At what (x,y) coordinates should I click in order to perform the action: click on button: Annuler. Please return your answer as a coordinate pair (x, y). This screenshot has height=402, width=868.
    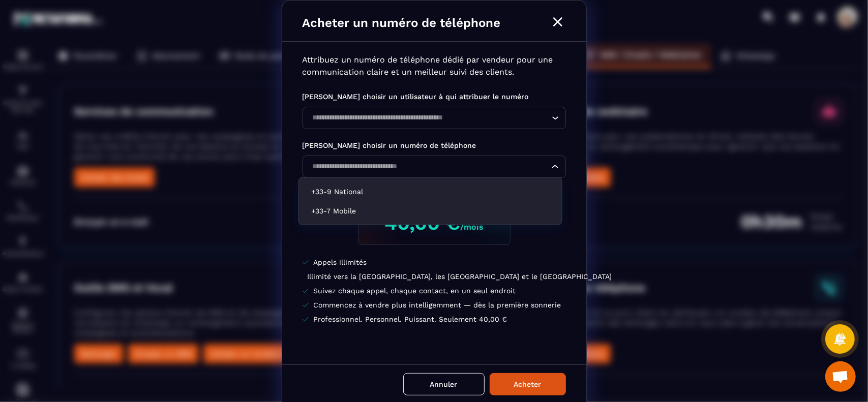
    Looking at the image, I should click on (444, 384).